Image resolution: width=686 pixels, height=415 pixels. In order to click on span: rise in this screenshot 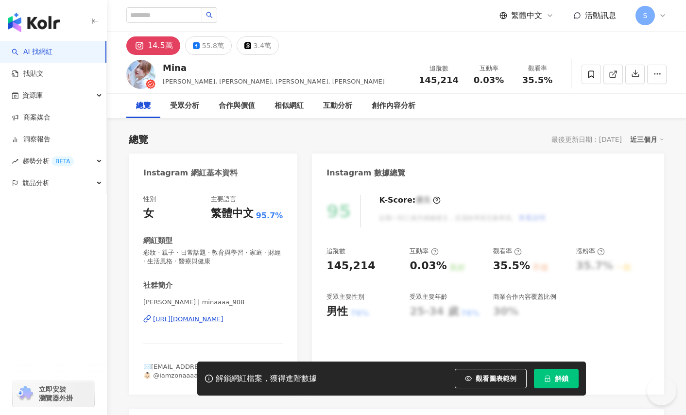, I will do `click(15, 161)`.